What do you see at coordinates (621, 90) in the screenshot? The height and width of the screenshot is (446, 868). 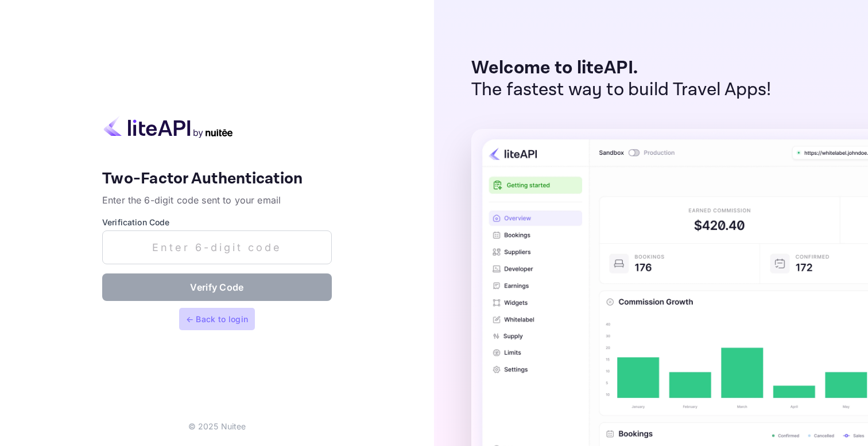 I see `p: The fastest way to build Travel Apps!` at bounding box center [621, 90].